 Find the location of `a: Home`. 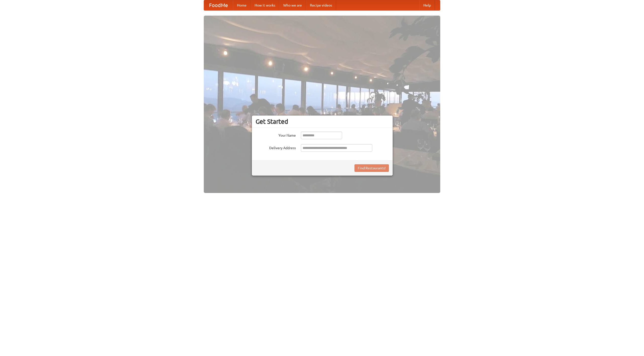

a: Home is located at coordinates (242, 5).